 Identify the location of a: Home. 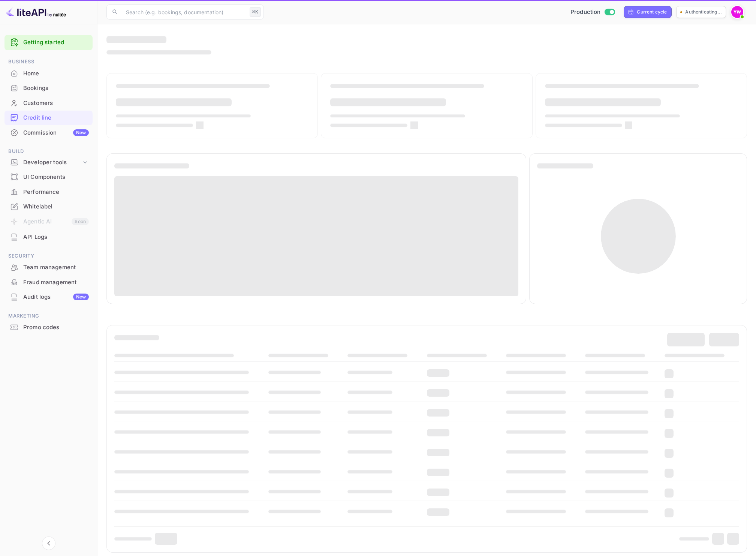
(48, 73).